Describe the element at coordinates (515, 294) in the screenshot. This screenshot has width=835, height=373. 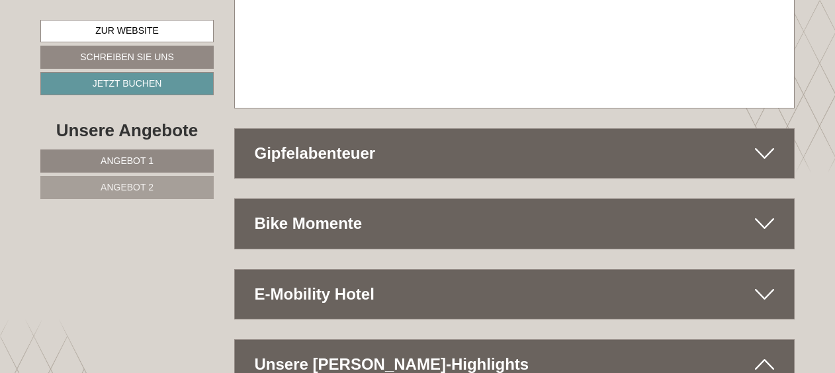
I see `div: E-Mobility Hotel` at that location.